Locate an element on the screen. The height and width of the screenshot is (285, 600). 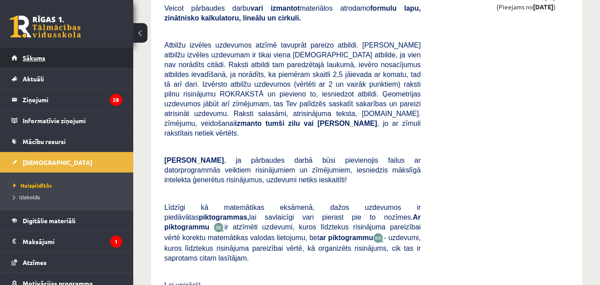
legend: Informatīvie ziņojumi is located at coordinates (72, 120).